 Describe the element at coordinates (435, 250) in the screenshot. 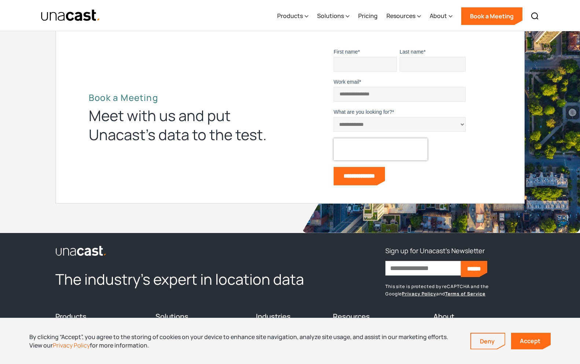

I see `h3: Sign up for Unacast's Newsletter` at that location.